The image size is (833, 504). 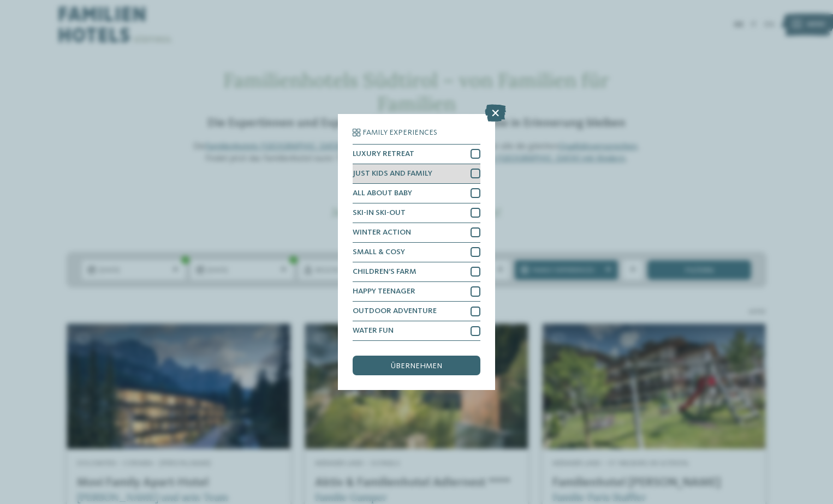 What do you see at coordinates (379, 252) in the screenshot?
I see `span: SMALL & COSY` at bounding box center [379, 252].